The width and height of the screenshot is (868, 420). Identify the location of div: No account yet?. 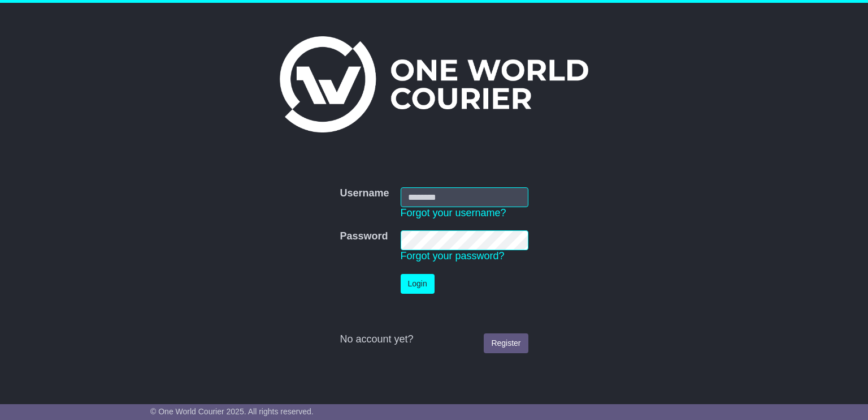
(434, 340).